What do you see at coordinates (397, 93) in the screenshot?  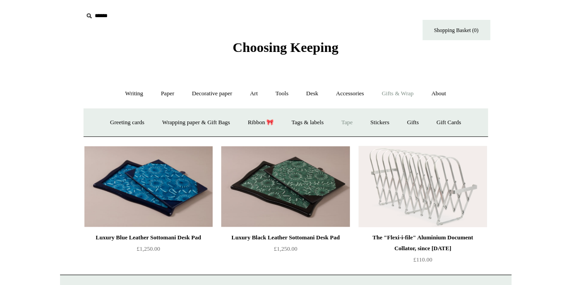 I see `a: Gifts & Wrap` at bounding box center [397, 93].